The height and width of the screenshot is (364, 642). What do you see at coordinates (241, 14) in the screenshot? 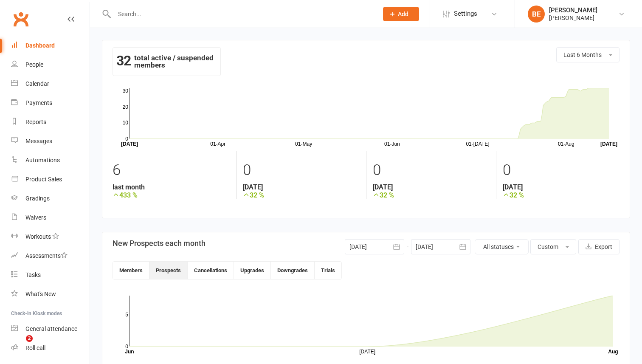
I see `input: Search...` at bounding box center [241, 14].